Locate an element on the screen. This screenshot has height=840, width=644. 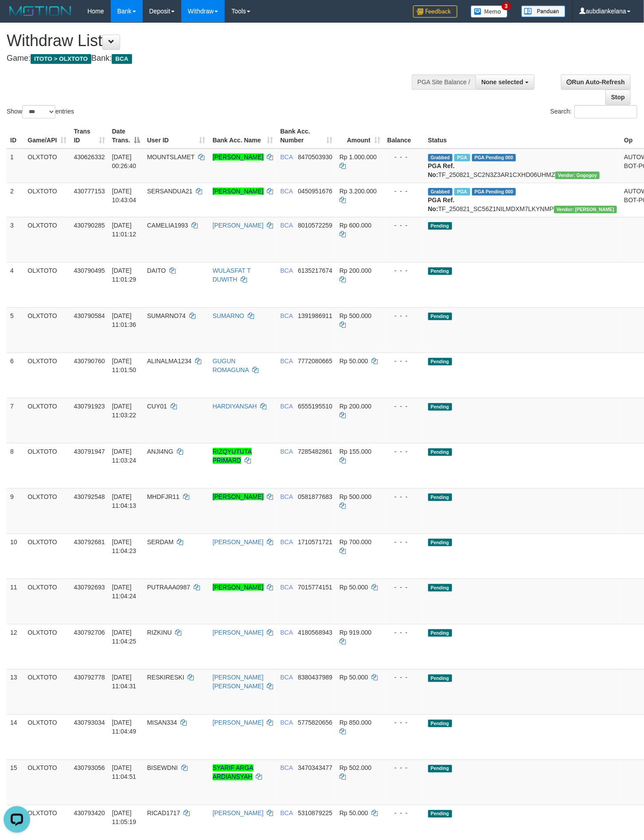
th: Date Trans.: activate to sort column descending is located at coordinates (126, 135).